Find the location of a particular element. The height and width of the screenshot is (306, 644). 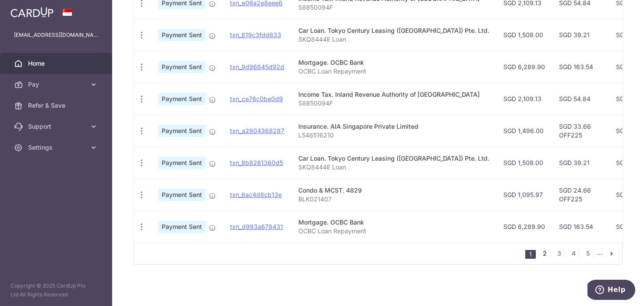

span: Pay is located at coordinates (57, 84).